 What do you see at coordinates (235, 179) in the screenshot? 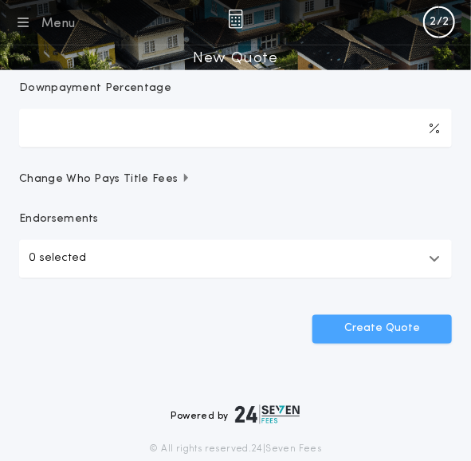
I see `button: Change Who Pays Title Fees` at bounding box center [235, 179].